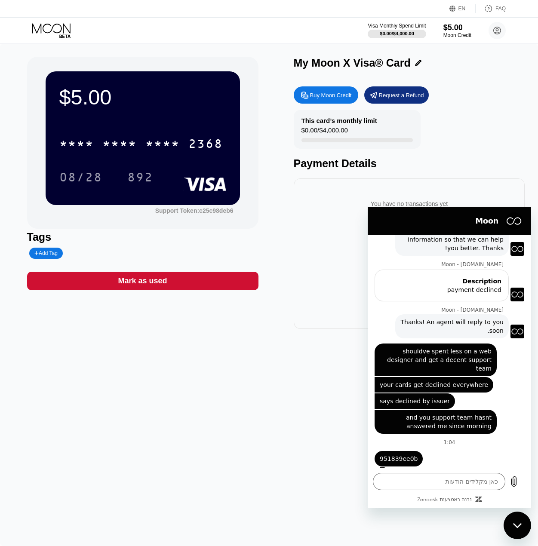 The height and width of the screenshot is (546, 538). Describe the element at coordinates (457, 31) in the screenshot. I see `div: $5.00Moon Credit` at that location.